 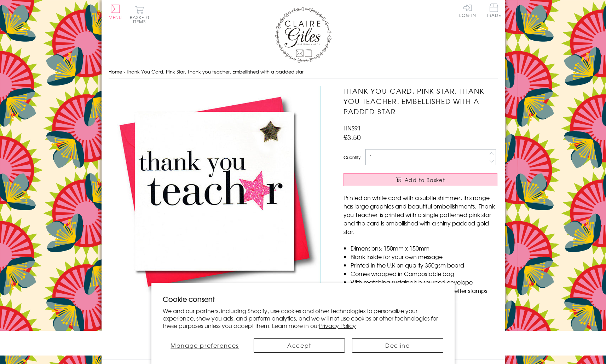 I want to click on span: Thank You Card, Pink Star, Thank you teacher, Embellished with a padded star, so click(x=215, y=71).